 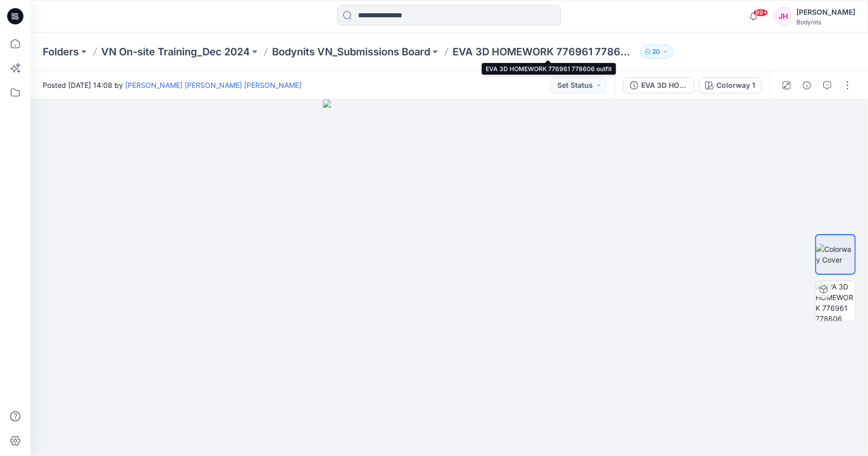 What do you see at coordinates (351, 52) in the screenshot?
I see `a: Bodynits VN_Submissions Board` at bounding box center [351, 52].